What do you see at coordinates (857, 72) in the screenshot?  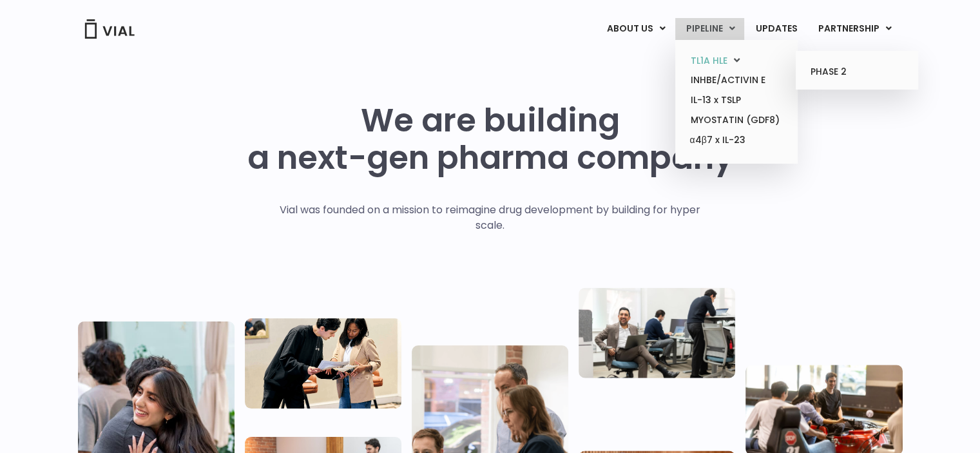 I see `a: PHASE 2` at bounding box center [857, 72].